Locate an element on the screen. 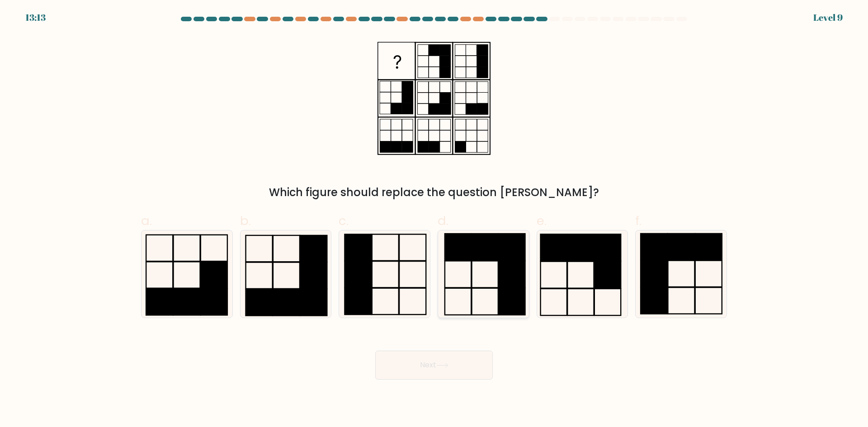 The height and width of the screenshot is (427, 868). span: b. is located at coordinates (245, 221).